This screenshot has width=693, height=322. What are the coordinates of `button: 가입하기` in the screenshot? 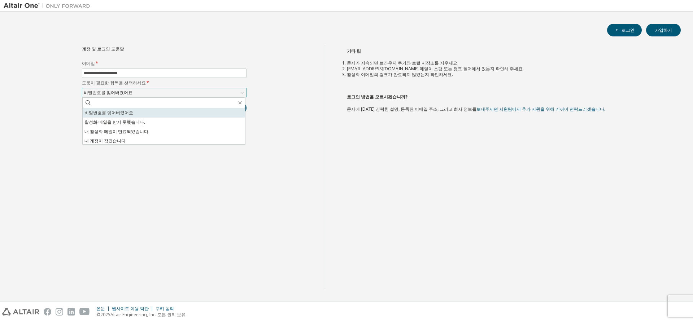 It's located at (663, 30).